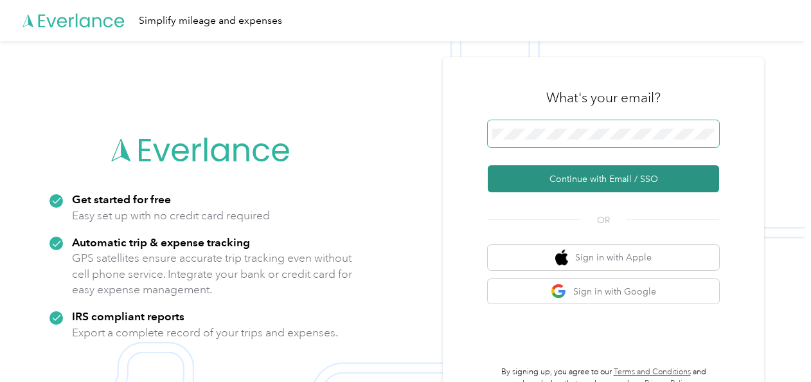  What do you see at coordinates (161, 242) in the screenshot?
I see `strong: Automatic trip & expense tracking` at bounding box center [161, 242].